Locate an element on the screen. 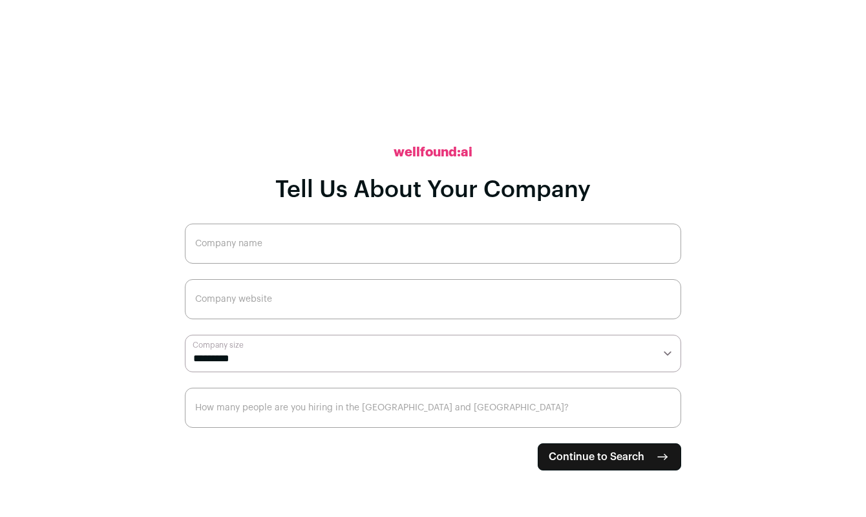  h1: Tell Us About Your Company is located at coordinates (433, 190).